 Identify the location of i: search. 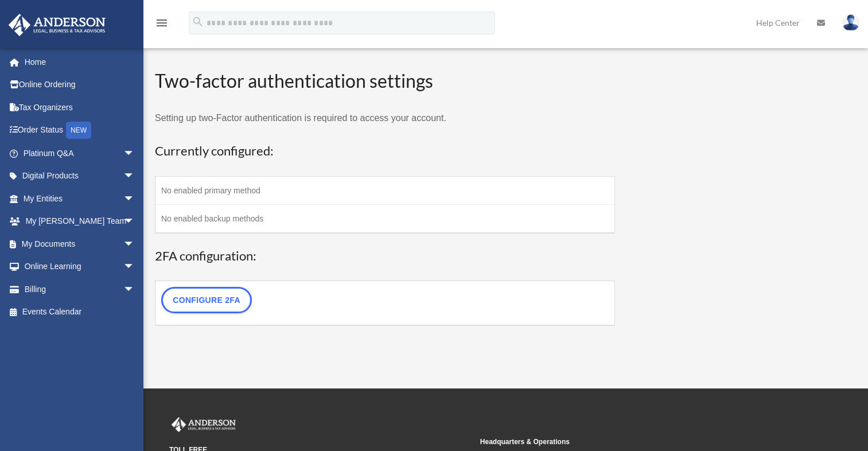
(198, 22).